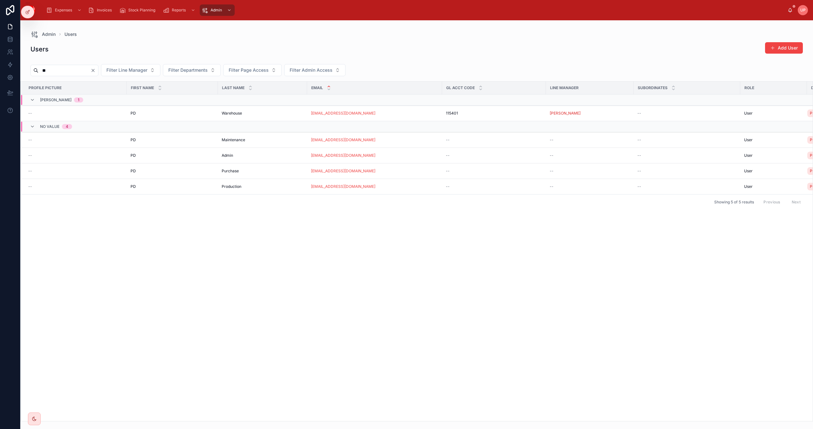  What do you see at coordinates (64, 10) in the screenshot?
I see `span: Expenses` at bounding box center [64, 10].